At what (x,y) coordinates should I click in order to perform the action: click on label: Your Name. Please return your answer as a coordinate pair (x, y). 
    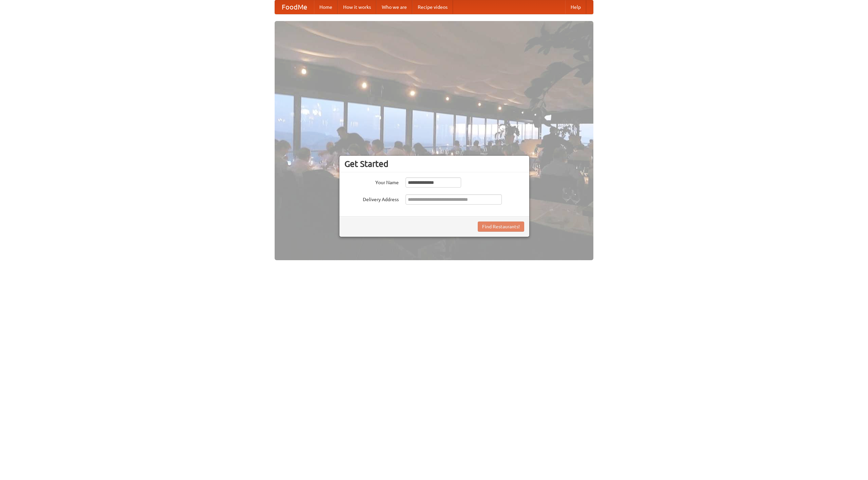
    Looking at the image, I should click on (372, 181).